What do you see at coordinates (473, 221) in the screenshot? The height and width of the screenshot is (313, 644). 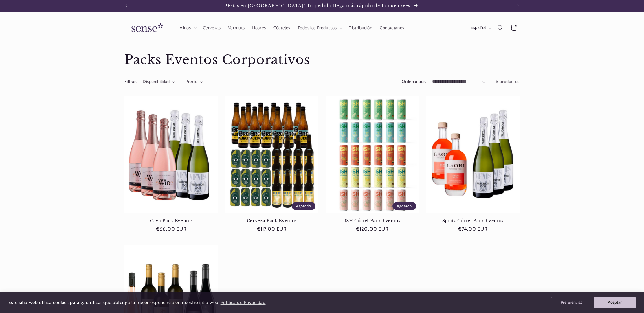 I see `a: Spritz Cóctel Pack Eventos` at bounding box center [473, 221].